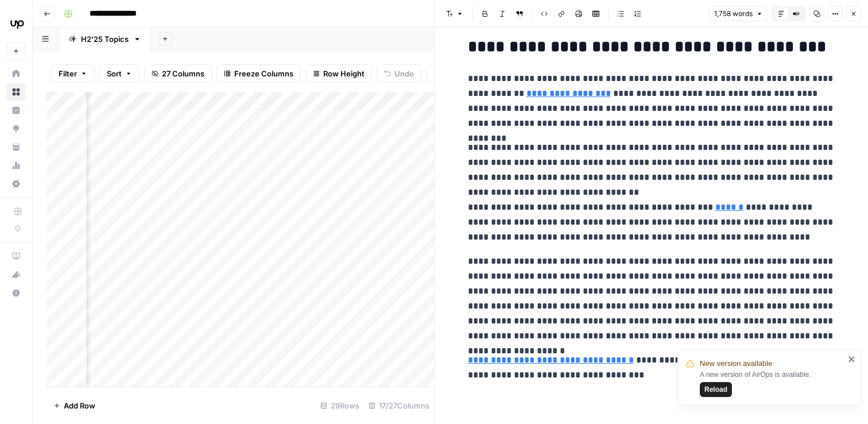 The height and width of the screenshot is (424, 868). What do you see at coordinates (399, 74) in the screenshot?
I see `button: Undo` at bounding box center [399, 74].